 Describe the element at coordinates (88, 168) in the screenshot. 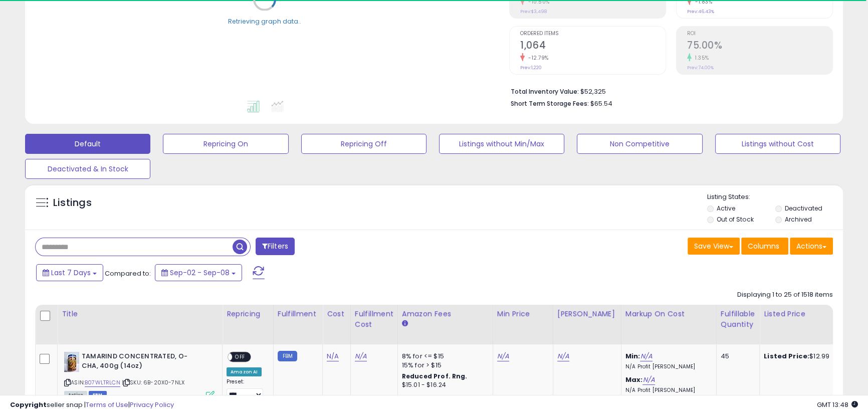

I see `button: Deactivated & In Stock` at that location.